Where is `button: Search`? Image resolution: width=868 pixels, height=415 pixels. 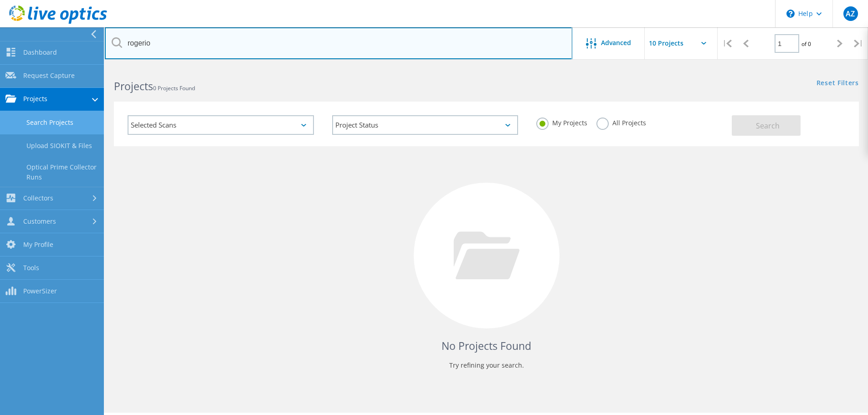
button: Search is located at coordinates (766, 125).